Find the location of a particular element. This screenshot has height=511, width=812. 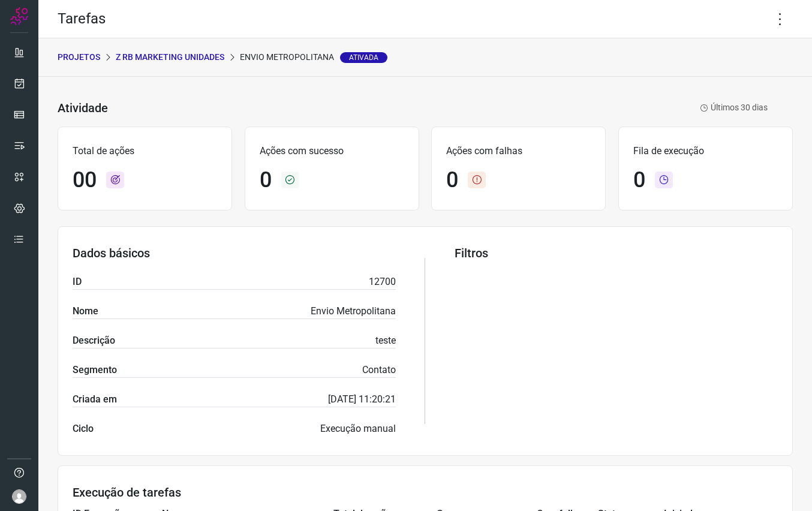

label: Nome is located at coordinates (85, 312).